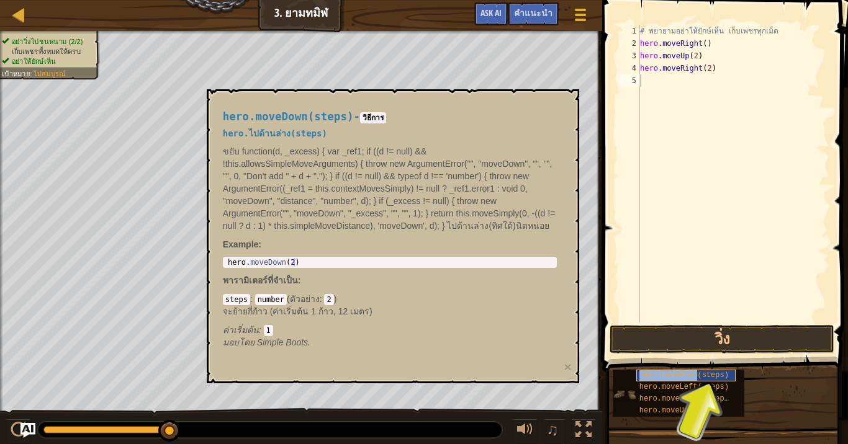 This screenshot has width=848, height=444. What do you see at coordinates (46, 51) in the screenshot?
I see `span: เก็บเพชรทั้งหมดให้ครบ` at bounding box center [46, 51].